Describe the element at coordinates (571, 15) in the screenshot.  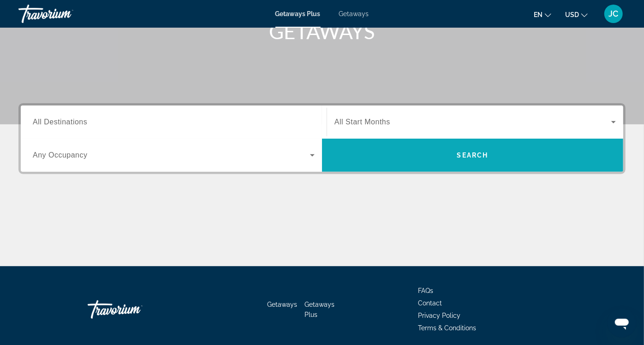
I see `span: USD` at that location.